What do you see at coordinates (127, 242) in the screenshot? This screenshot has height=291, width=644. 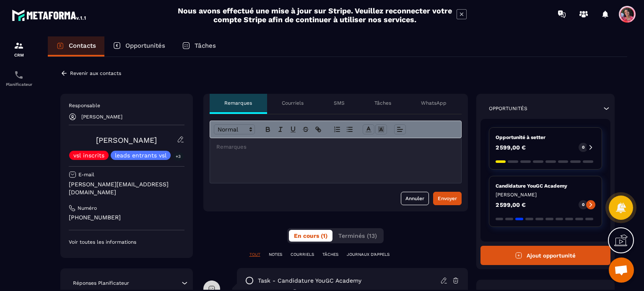 I see `p: Voir toutes les informations` at bounding box center [127, 242].